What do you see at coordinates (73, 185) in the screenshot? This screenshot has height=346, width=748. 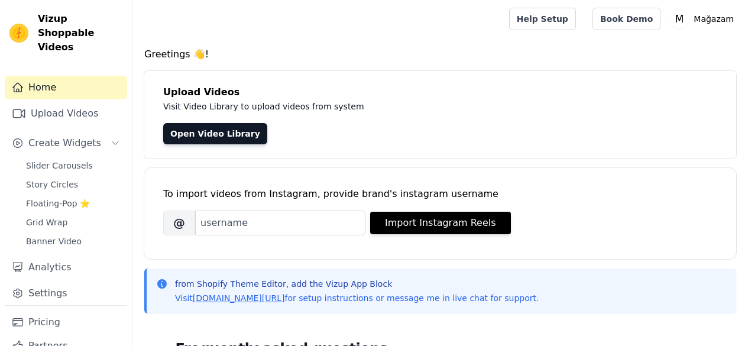 I see `a: Story Circles` at bounding box center [73, 185].